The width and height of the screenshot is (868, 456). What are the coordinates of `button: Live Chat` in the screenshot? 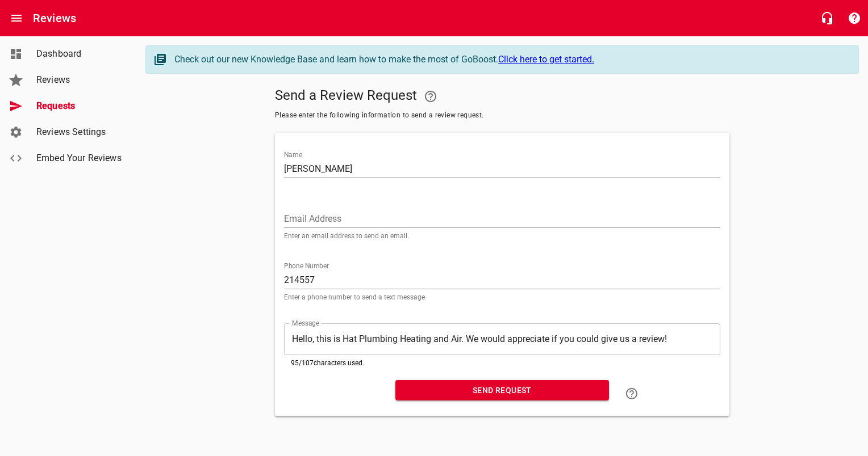 It's located at (827, 18).